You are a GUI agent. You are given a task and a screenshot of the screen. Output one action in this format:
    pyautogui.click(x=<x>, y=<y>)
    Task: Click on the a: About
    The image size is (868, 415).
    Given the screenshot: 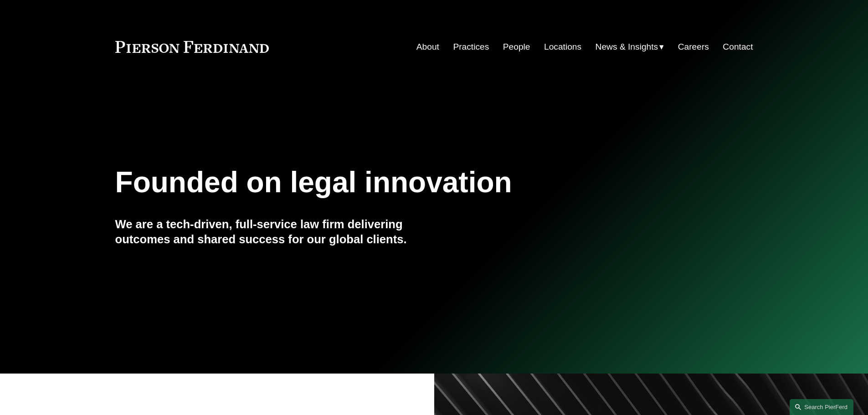 What is the action you would take?
    pyautogui.click(x=428, y=47)
    